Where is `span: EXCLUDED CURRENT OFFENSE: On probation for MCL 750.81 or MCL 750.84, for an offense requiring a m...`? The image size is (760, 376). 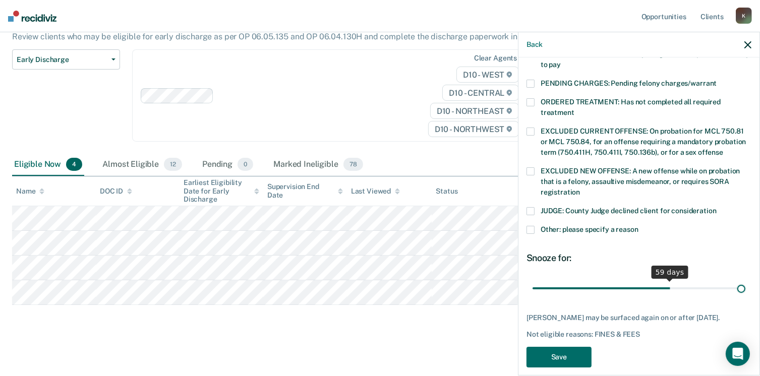 span: EXCLUDED CURRENT OFFENSE: On probation for MCL 750.81 or MCL 750.84, for an offense requiring a m... is located at coordinates (643, 142).